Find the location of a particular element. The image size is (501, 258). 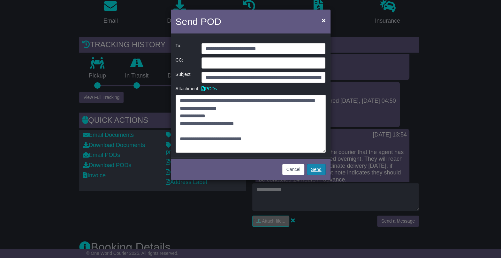

div: Attachment: is located at coordinates (186, 89).